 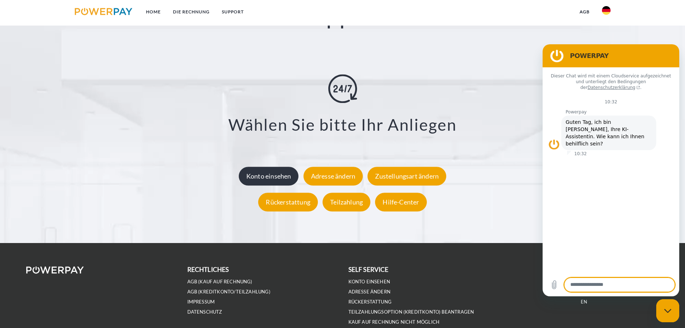 What do you see at coordinates (153, 12) in the screenshot?
I see `a: Home` at bounding box center [153, 12].